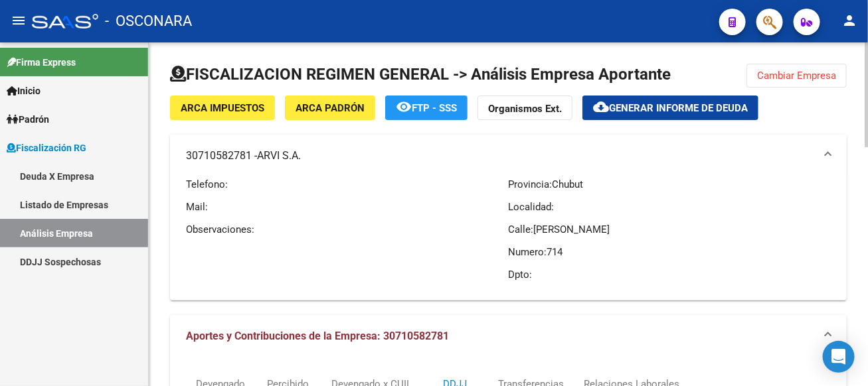 This screenshot has width=868, height=386. What do you see at coordinates (839, 357) in the screenshot?
I see `div: Open Intercom Messenger` at bounding box center [839, 357].